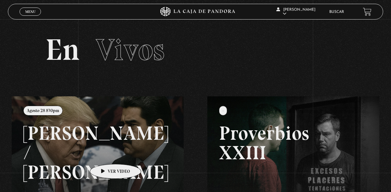 The width and height of the screenshot is (391, 192). Describe the element at coordinates (367, 12) in the screenshot. I see `a: View your shopping cart` at that location.